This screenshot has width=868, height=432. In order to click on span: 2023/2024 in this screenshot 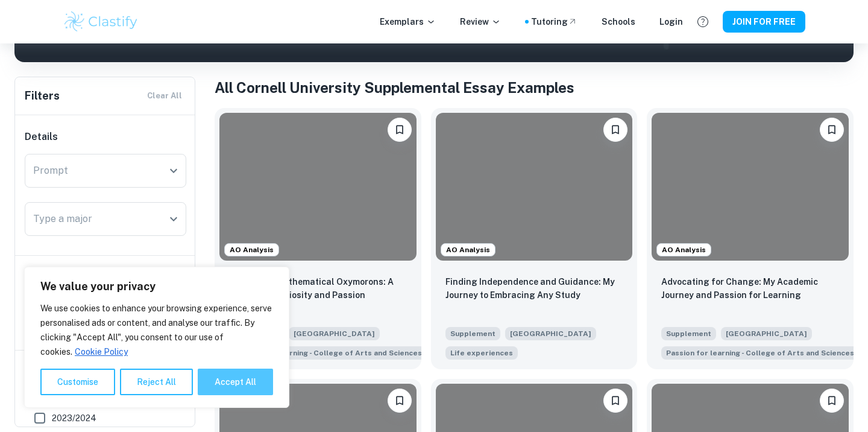, I will do `click(74, 418)`.